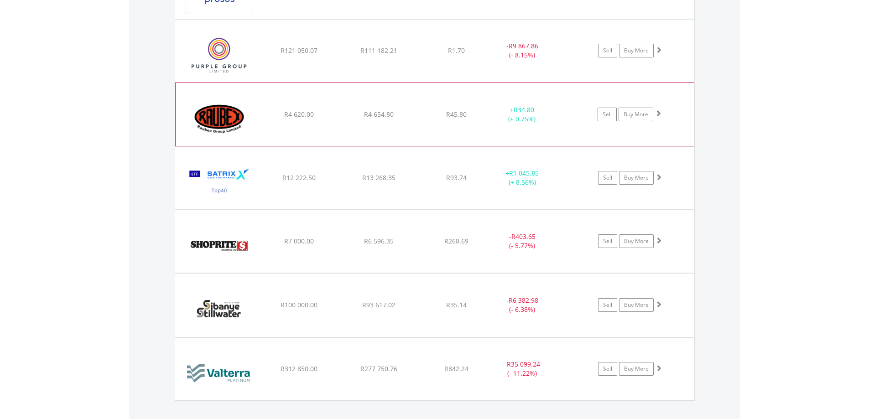 Image resolution: width=869 pixels, height=419 pixels. Describe the element at coordinates (299, 177) in the screenshot. I see `span: R12 222.50` at that location.